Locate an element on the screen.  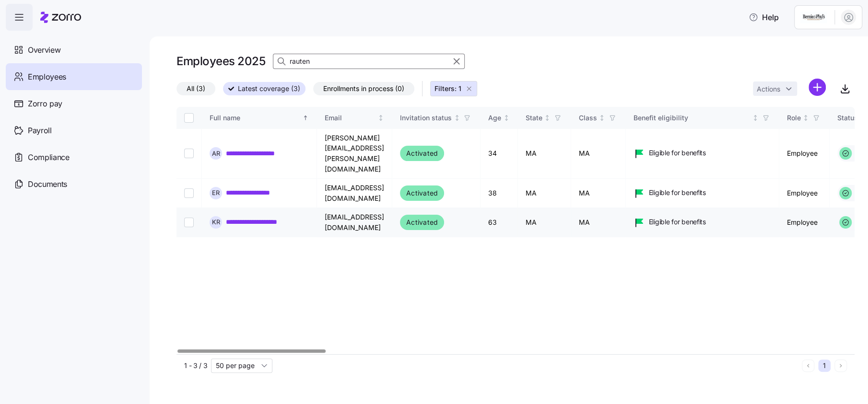
th: ClassNot sorted is located at coordinates (599, 118).